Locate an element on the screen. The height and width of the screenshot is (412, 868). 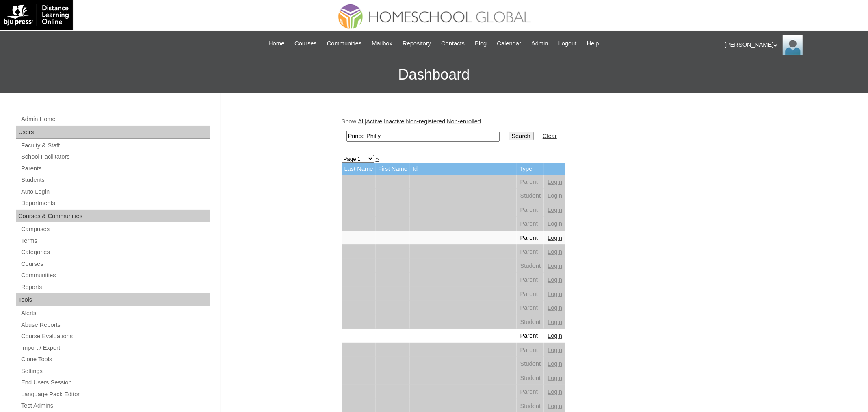
img: Ariane Ebuen is located at coordinates (792, 45).